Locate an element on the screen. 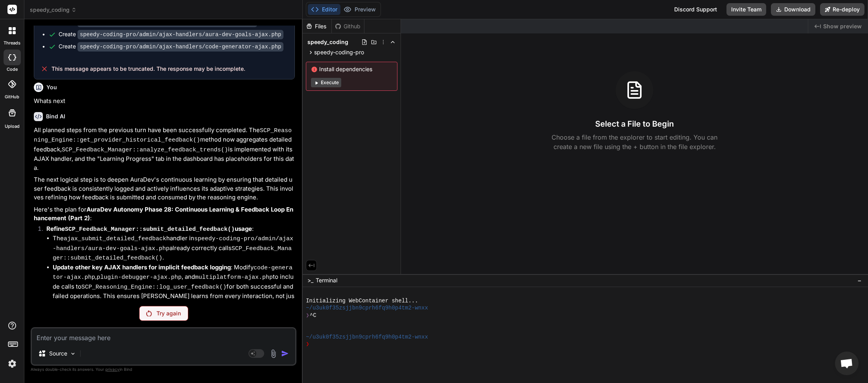  button: Re-deploy is located at coordinates (842, 9).